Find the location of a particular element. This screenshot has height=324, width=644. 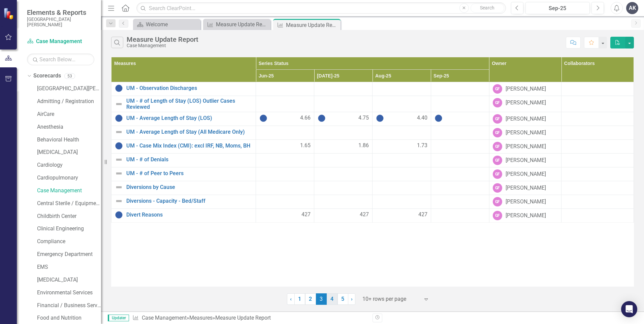

a: UM - Average Length of Stay (LOS) is located at coordinates (189, 118).